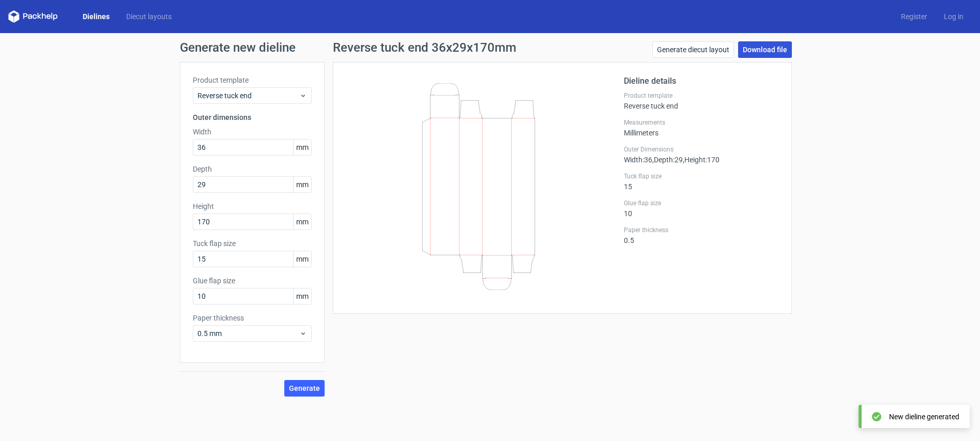 The height and width of the screenshot is (441, 980). Describe the element at coordinates (701, 235) in the screenshot. I see `div: 0.5` at that location.